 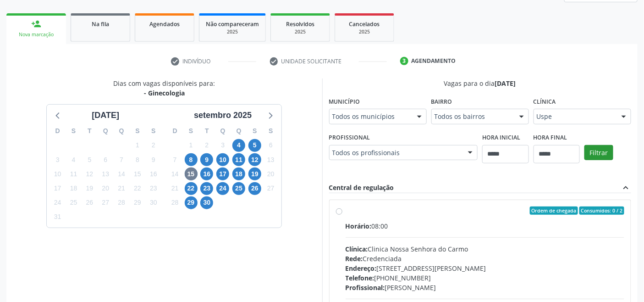 I want to click on span: sábado, 20 de setembro de 2025, so click(x=271, y=174).